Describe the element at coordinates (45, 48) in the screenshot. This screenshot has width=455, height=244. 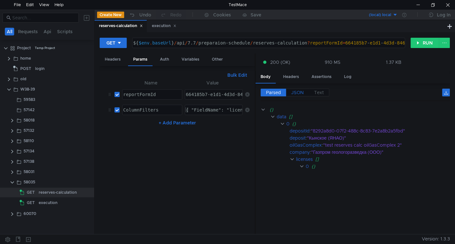
I see `div: Temp Project` at that location.